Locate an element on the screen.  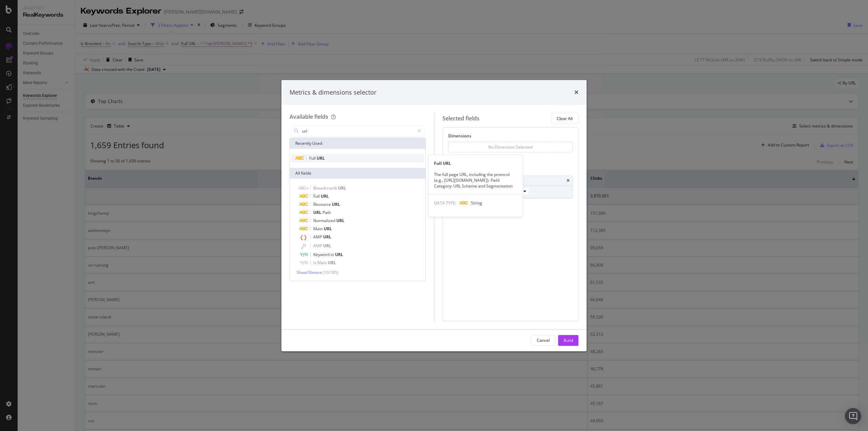
div: Dimensions is located at coordinates (510, 137).